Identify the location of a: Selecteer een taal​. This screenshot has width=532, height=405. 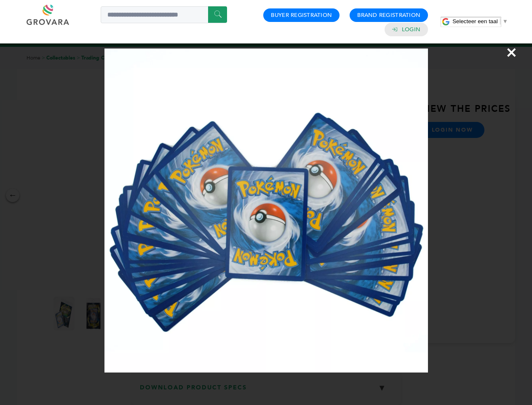
(480, 21).